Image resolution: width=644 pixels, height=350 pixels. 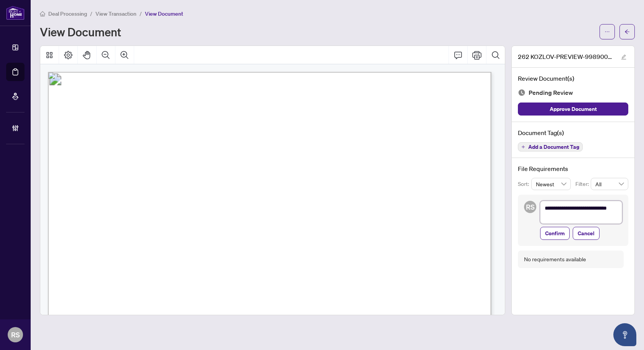 What do you see at coordinates (116, 14) in the screenshot?
I see `span: View Transaction` at bounding box center [116, 14].